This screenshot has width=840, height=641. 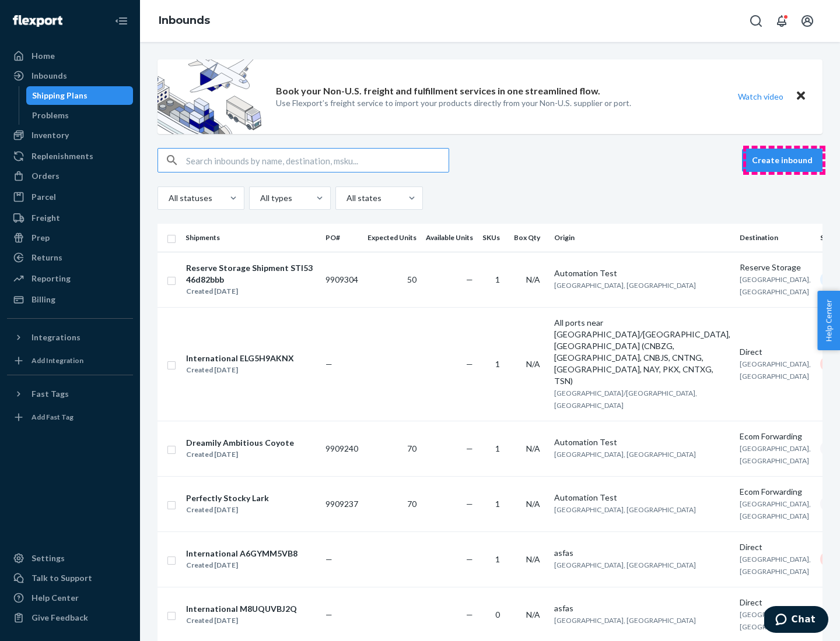 I want to click on a: Orders, so click(x=70, y=176).